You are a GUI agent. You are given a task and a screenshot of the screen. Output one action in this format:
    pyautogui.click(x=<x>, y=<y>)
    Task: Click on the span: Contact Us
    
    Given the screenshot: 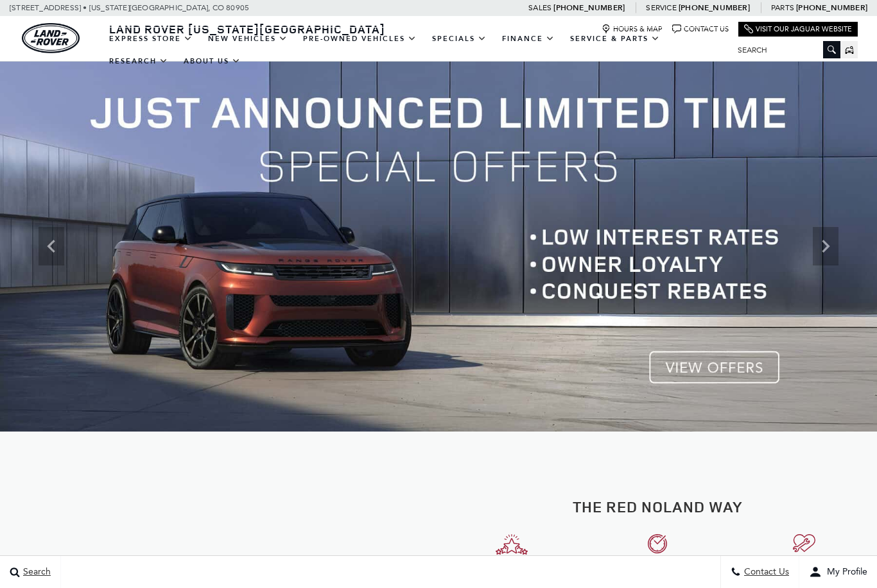 What is the action you would take?
    pyautogui.click(x=765, y=572)
    